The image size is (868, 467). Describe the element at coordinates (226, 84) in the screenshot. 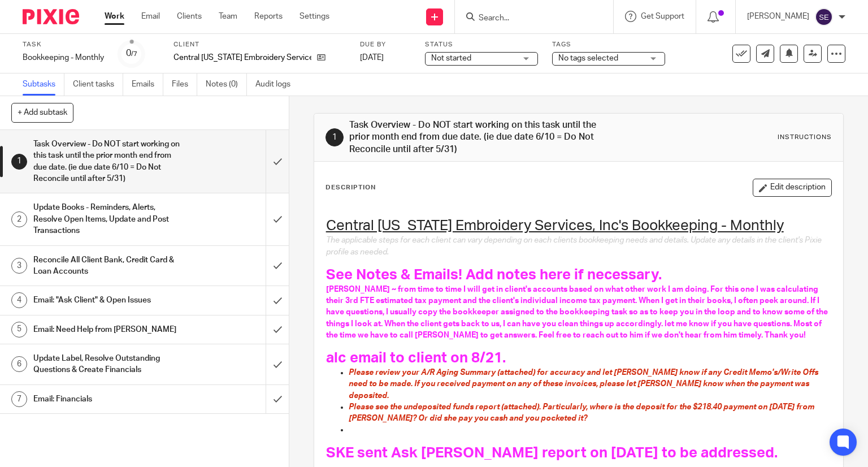

I see `a: Notes (0)` at that location.